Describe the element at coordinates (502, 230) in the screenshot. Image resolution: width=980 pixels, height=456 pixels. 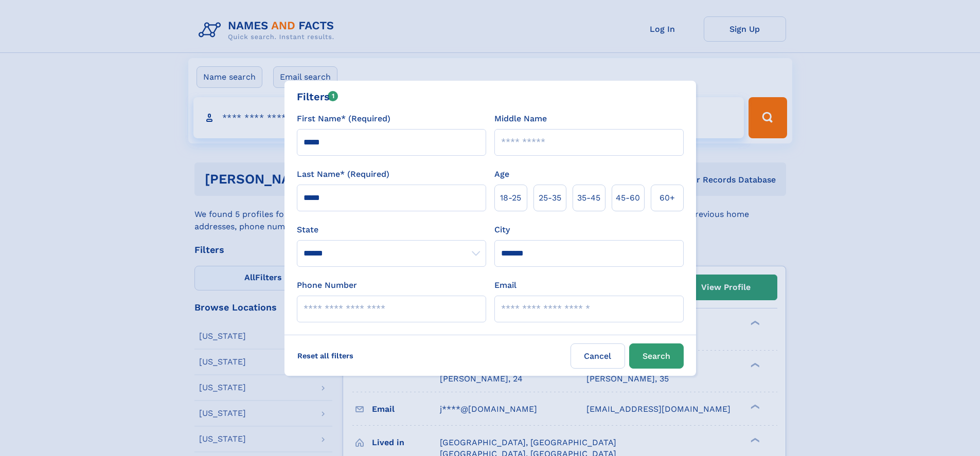
I see `label: City` at that location.